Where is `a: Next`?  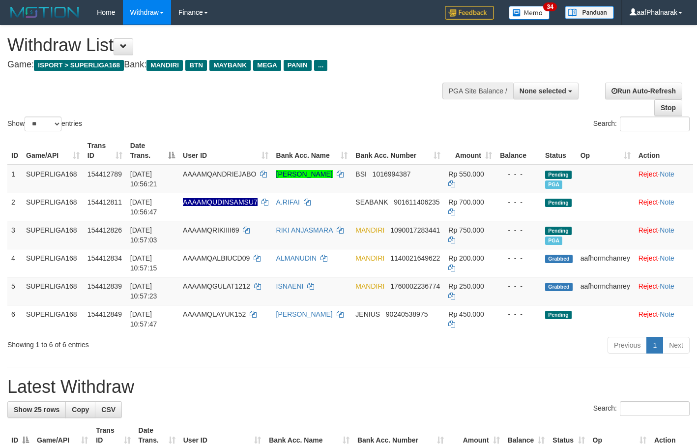 a: Next is located at coordinates (676, 345).